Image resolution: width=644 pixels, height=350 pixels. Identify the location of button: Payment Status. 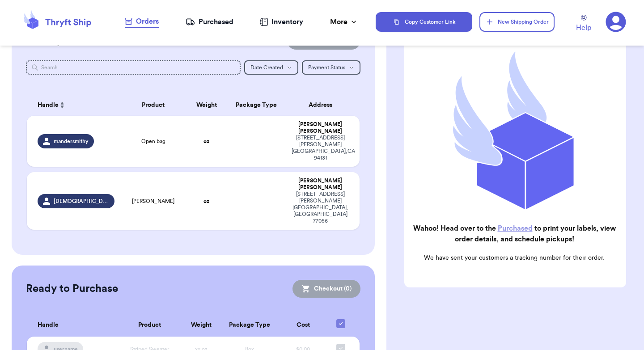
(331, 67).